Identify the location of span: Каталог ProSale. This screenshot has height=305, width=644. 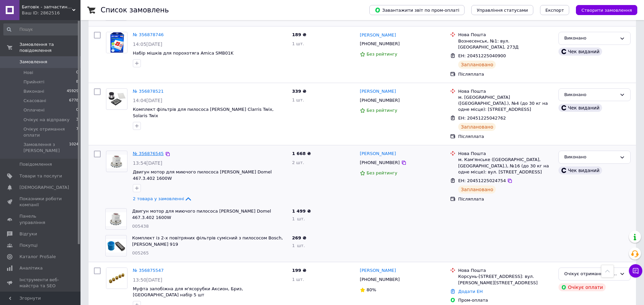
(38, 257).